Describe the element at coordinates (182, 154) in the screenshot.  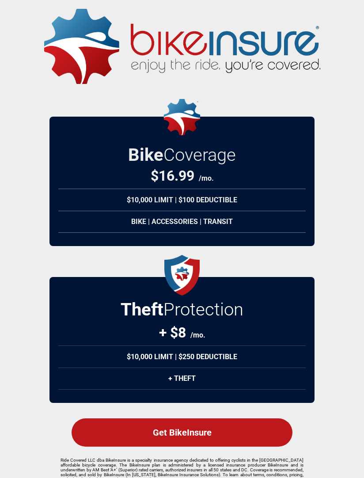
I see `h2: Bike` at that location.